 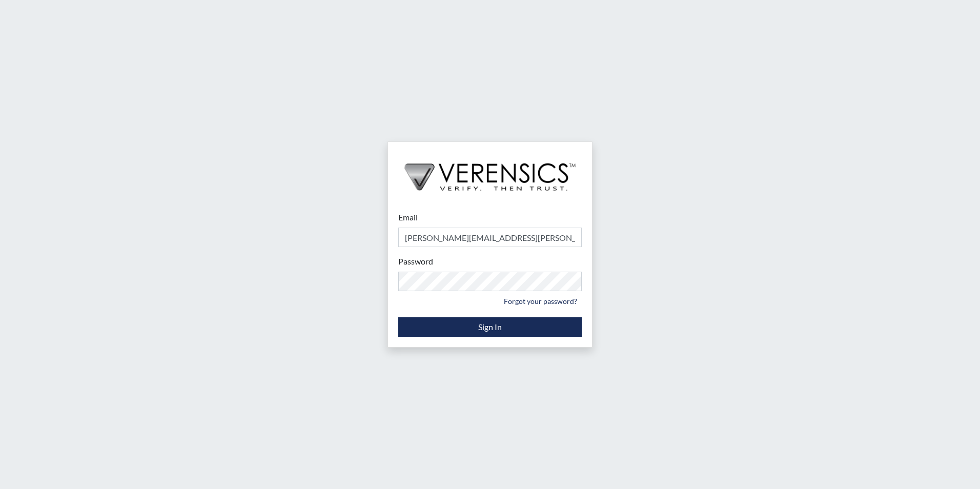 I want to click on img: logo-wide-black.2aad4157.png, so click(x=490, y=172).